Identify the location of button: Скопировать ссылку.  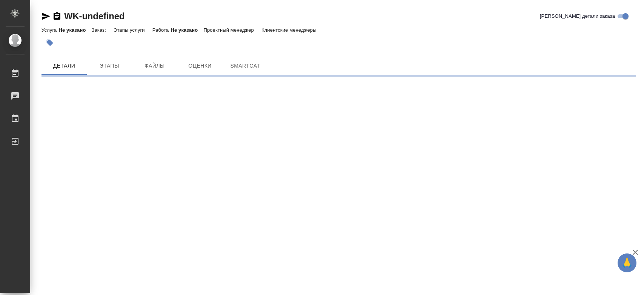
(57, 17).